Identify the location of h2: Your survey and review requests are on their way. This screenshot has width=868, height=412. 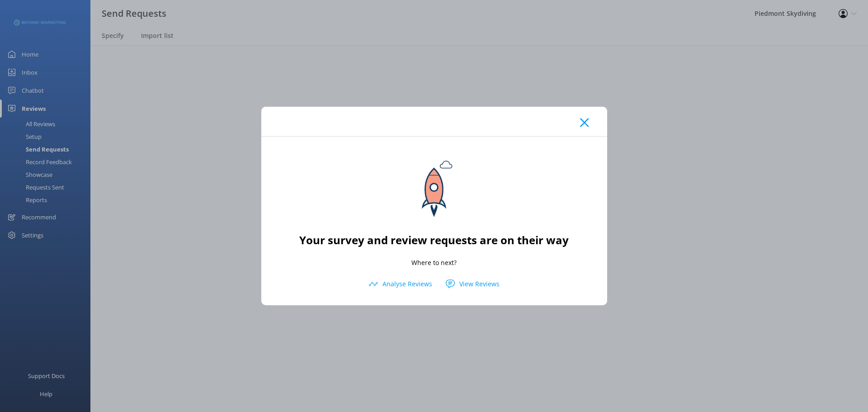
(434, 240).